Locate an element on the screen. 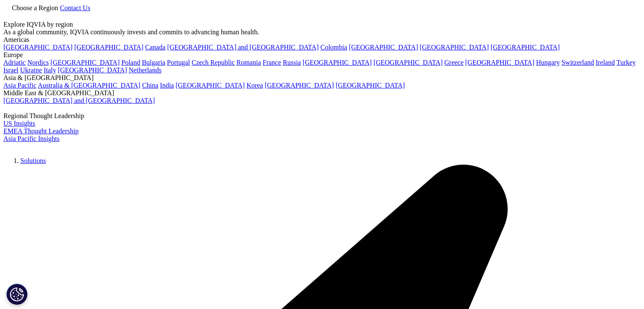  a: Greece is located at coordinates (454, 62).